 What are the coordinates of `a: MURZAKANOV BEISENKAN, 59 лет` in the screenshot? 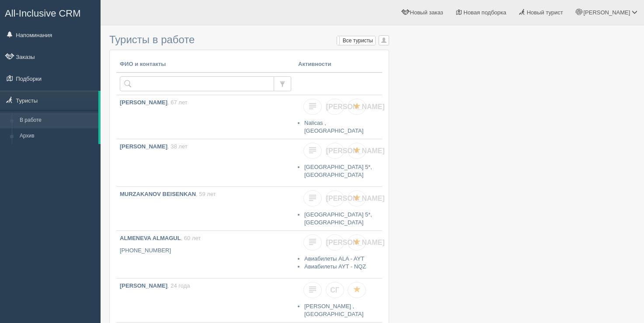 It's located at (206, 206).